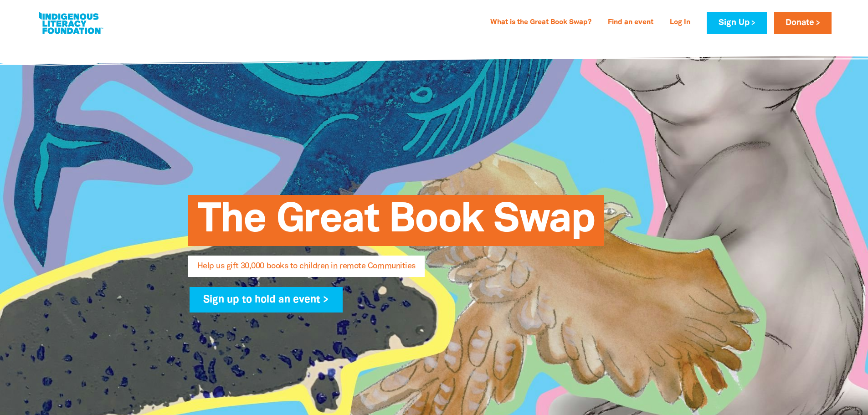 This screenshot has width=868, height=415. Describe the element at coordinates (541, 23) in the screenshot. I see `a: What is the Great Book Swap?` at that location.